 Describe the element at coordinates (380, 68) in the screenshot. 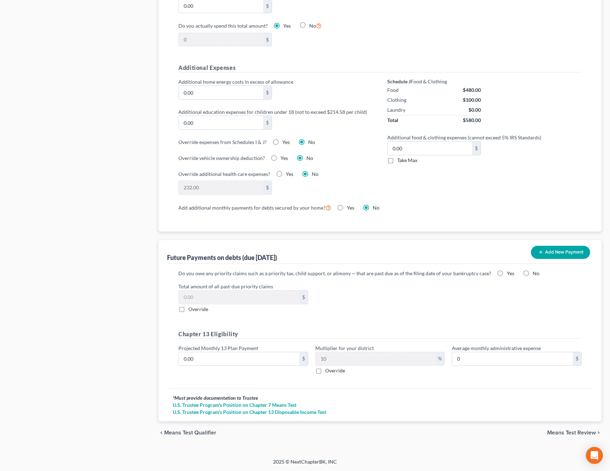

I see `h5: Additional Expenses` at that location.